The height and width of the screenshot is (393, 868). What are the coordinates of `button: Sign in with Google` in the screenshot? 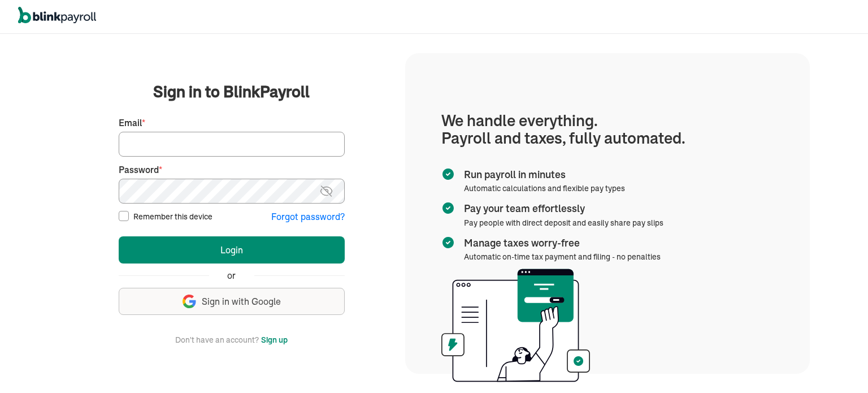 It's located at (232, 301).